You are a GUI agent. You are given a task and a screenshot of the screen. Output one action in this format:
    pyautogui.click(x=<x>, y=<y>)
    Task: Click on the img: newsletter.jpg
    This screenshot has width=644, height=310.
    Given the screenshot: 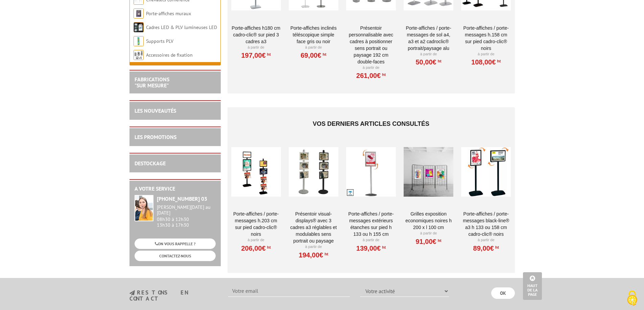 What is the action you would take?
    pyautogui.click(x=132, y=293)
    